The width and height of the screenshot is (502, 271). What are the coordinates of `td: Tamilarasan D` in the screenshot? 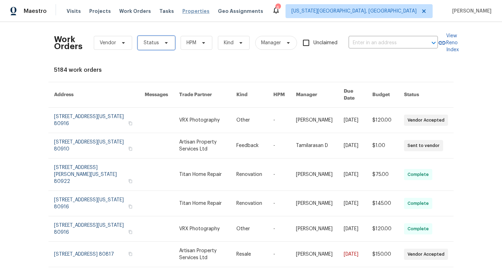 It's located at (314, 146).